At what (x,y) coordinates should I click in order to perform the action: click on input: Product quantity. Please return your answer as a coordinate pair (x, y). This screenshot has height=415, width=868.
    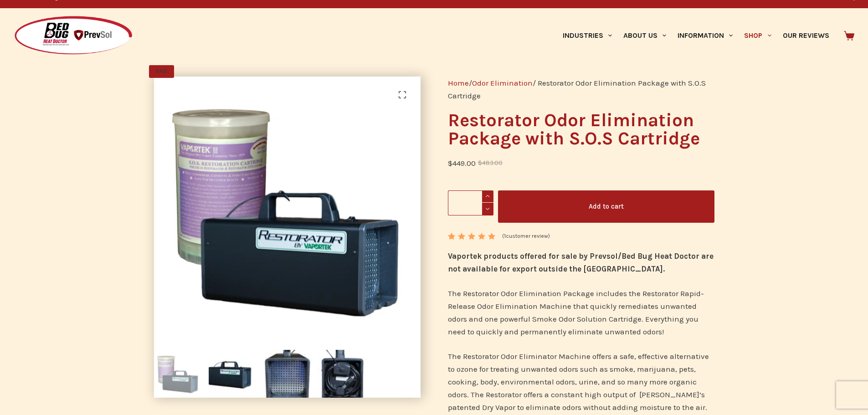
    Looking at the image, I should click on (470, 202).